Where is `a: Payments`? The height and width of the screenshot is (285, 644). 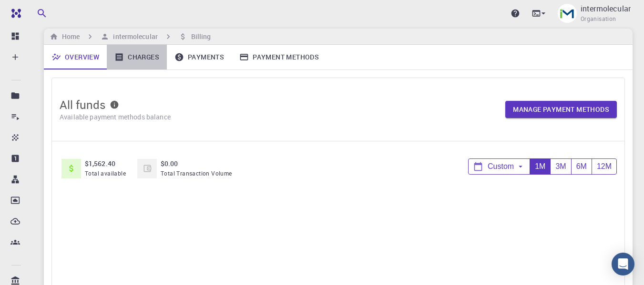 a: Payments is located at coordinates (200, 57).